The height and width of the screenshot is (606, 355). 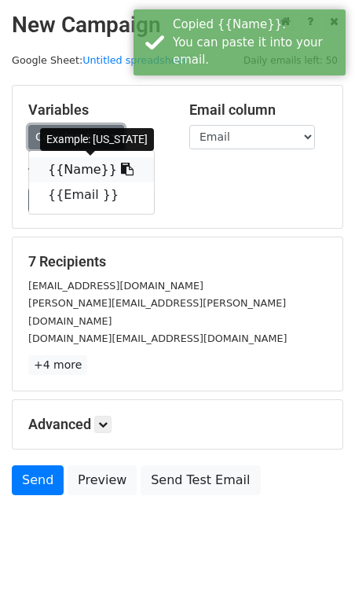 What do you see at coordinates (100, 60) in the screenshot?
I see `small: Google Sheet:` at bounding box center [100, 60].